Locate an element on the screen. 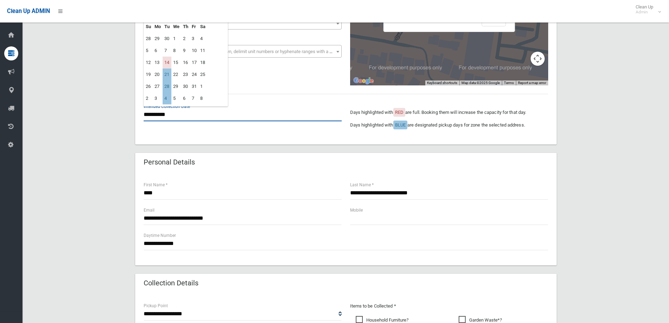  th: Sa is located at coordinates (203, 27).